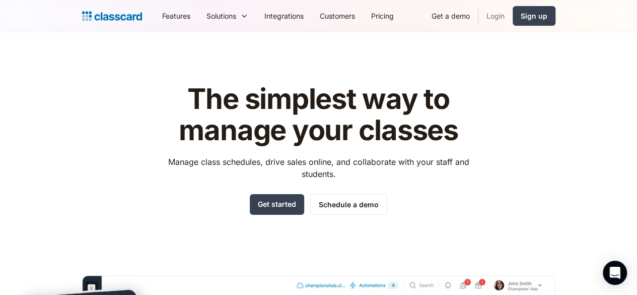 This screenshot has height=295, width=637. I want to click on a: Schedule a demo, so click(349, 204).